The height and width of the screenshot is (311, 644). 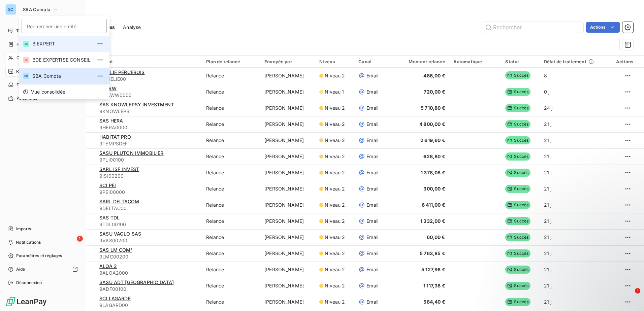 I want to click on span: 628,80 €, so click(x=434, y=156).